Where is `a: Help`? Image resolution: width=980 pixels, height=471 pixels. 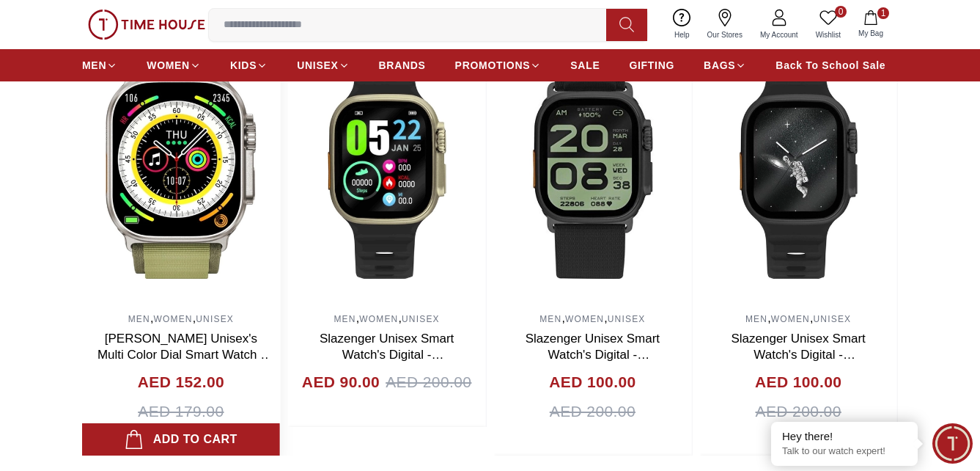
a: Help is located at coordinates (682, 24).